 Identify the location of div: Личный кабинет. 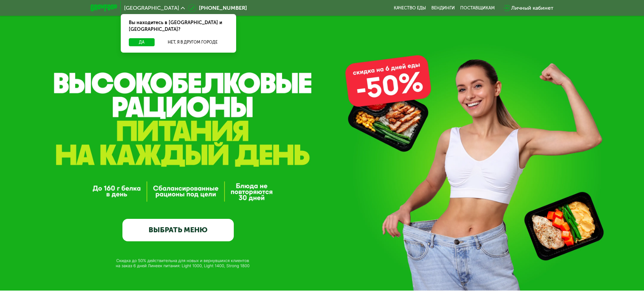
(532, 8).